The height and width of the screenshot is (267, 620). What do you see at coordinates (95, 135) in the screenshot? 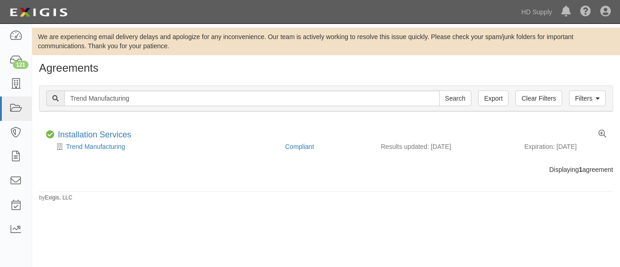
I see `div: Installation Services` at bounding box center [95, 135].